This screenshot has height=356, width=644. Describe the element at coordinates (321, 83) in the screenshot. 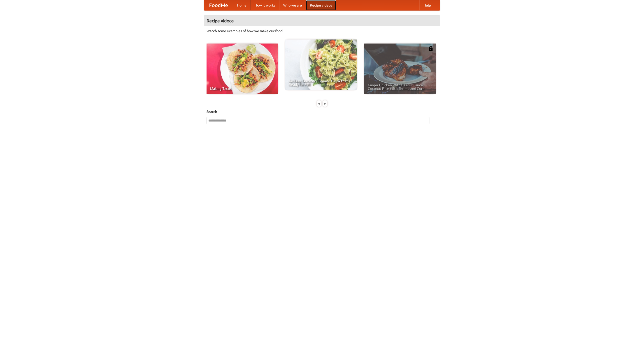

I see `span: An Easy, Summery Tomato Pasta That's Ready for Fall` at that location.